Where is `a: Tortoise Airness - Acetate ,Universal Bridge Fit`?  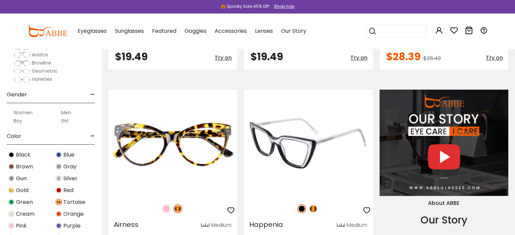 a: Tortoise Airness - Acetate ,Universal Bridge Fit is located at coordinates (173, 143).